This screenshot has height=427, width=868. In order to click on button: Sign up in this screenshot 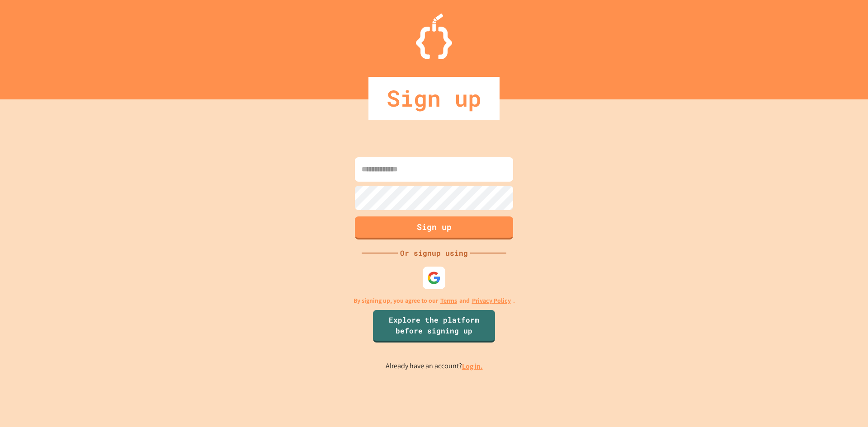, I will do `click(434, 228)`.